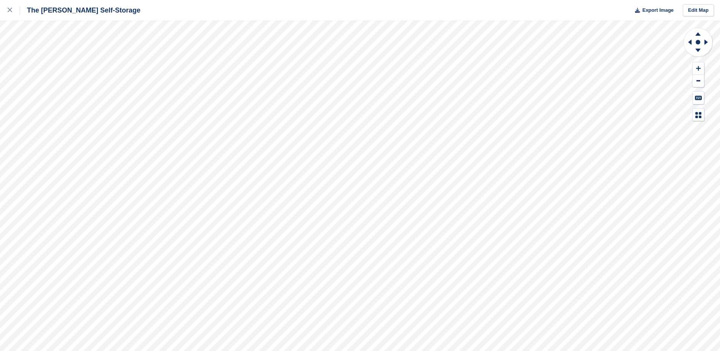  I want to click on button: Zoom In, so click(698, 68).